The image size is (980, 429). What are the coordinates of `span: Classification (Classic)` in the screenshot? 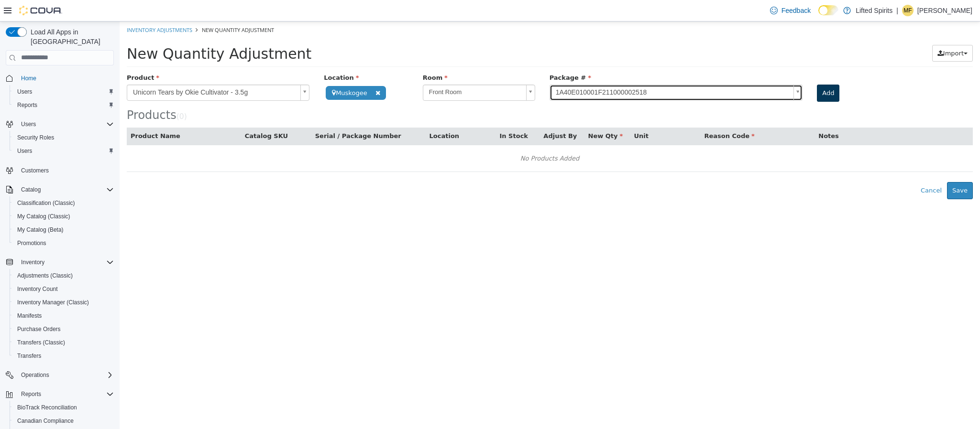 It's located at (46, 203).